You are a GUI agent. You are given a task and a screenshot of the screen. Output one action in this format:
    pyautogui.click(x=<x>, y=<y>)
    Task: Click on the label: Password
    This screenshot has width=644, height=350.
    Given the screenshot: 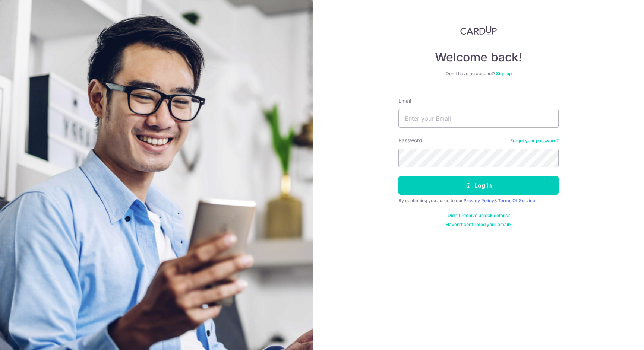 What is the action you would take?
    pyautogui.click(x=410, y=140)
    